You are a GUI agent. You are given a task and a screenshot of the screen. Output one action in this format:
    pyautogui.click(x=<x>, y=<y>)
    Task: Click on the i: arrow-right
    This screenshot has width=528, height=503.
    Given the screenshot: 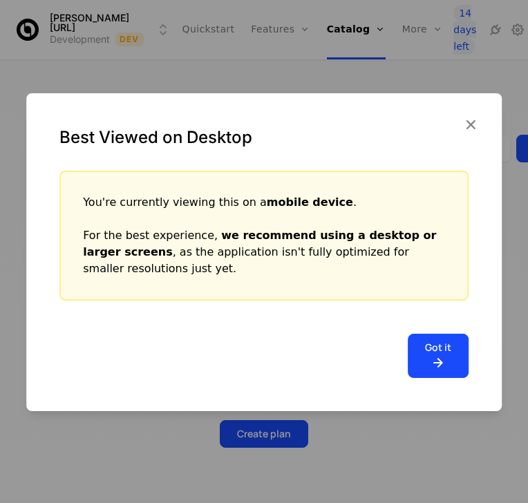 What is the action you would take?
    pyautogui.click(x=438, y=363)
    